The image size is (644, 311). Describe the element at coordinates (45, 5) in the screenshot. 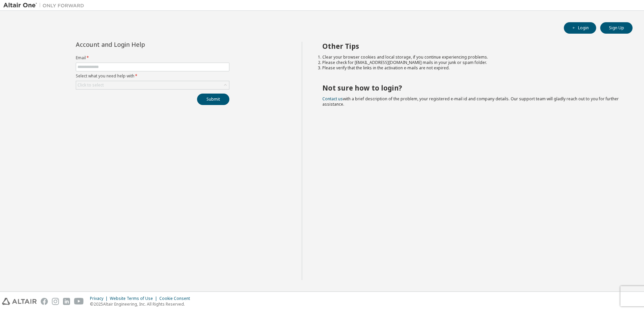

I see `img: Altair One` at that location.